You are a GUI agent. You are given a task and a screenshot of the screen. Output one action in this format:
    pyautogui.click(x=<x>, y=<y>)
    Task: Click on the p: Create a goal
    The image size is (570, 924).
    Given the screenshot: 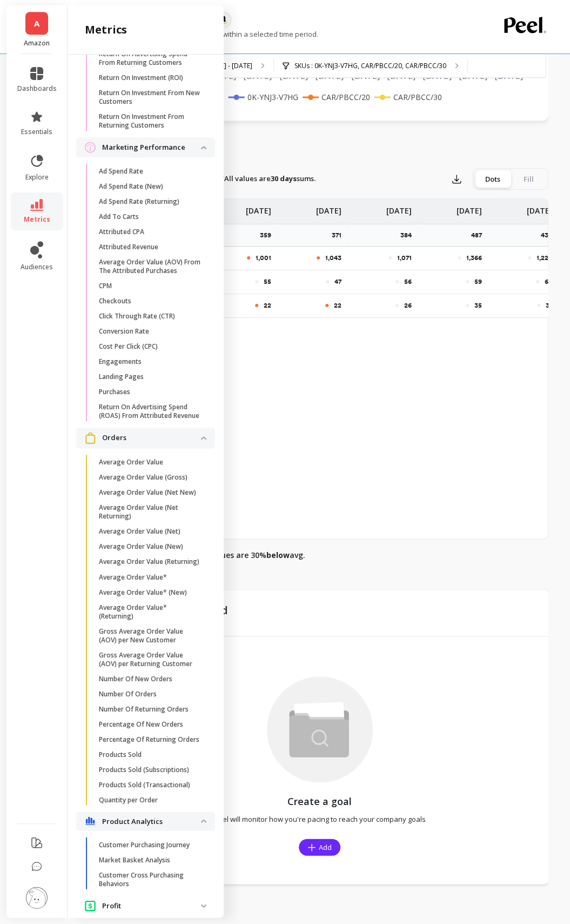 What is the action you would take?
    pyautogui.click(x=320, y=801)
    